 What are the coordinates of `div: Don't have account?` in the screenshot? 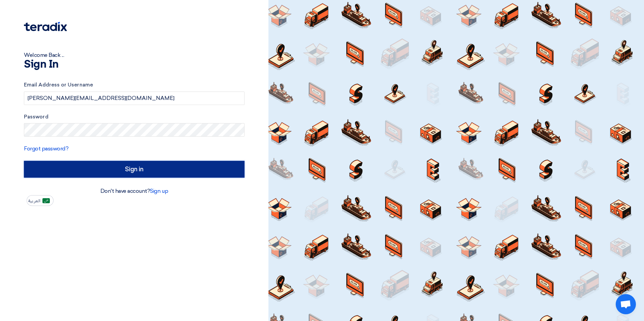 It's located at (134, 191).